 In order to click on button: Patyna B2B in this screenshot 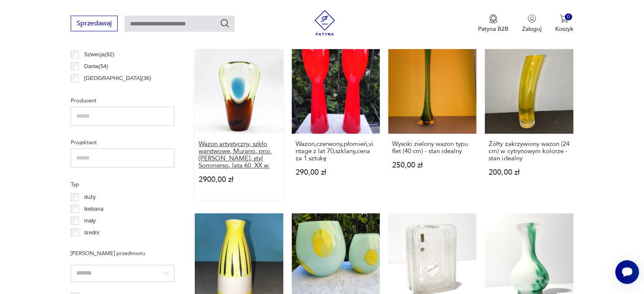, I will do `click(493, 24)`.